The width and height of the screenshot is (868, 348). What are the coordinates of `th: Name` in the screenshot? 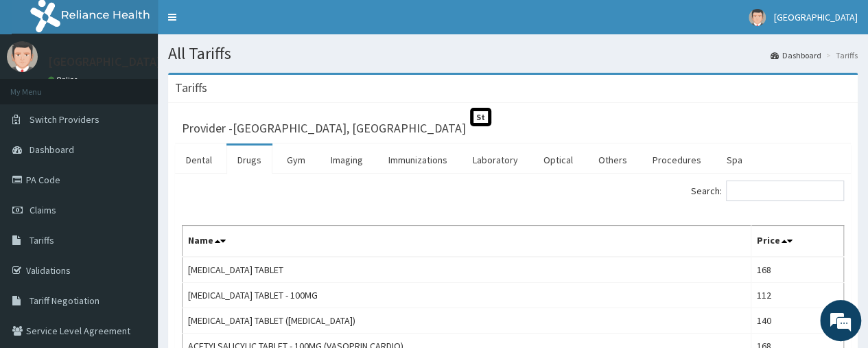 It's located at (467, 242).